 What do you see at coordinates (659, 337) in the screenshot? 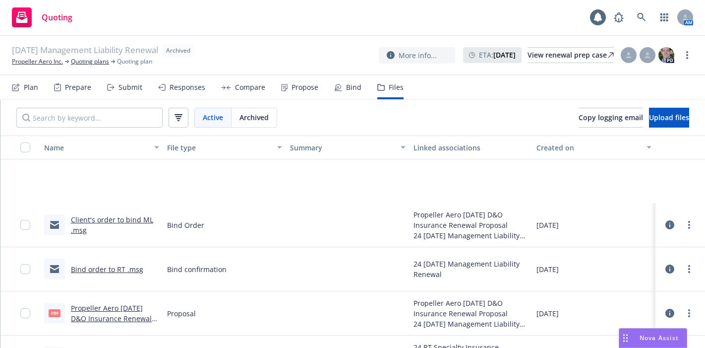
I see `span: Nova Assist` at bounding box center [659, 337].